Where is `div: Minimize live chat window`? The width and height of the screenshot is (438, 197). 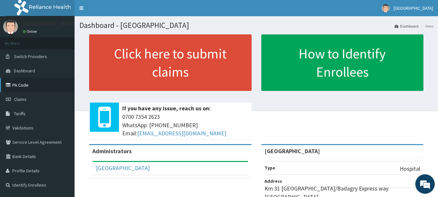
div: Minimize live chat window is located at coordinates (114, 11).